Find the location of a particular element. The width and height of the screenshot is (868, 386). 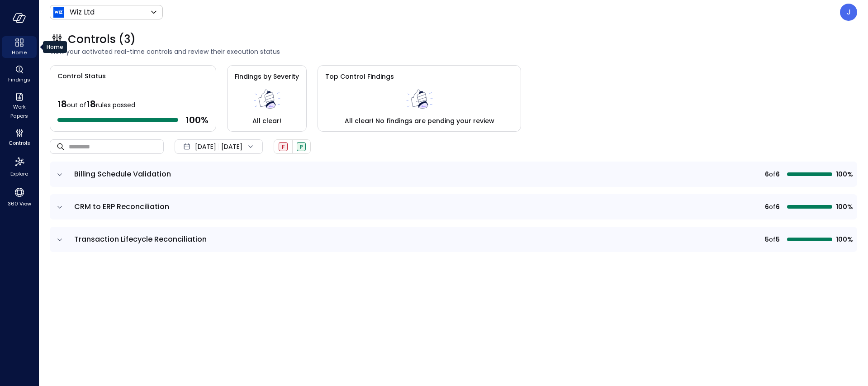

div: Findings is located at coordinates (19, 74).